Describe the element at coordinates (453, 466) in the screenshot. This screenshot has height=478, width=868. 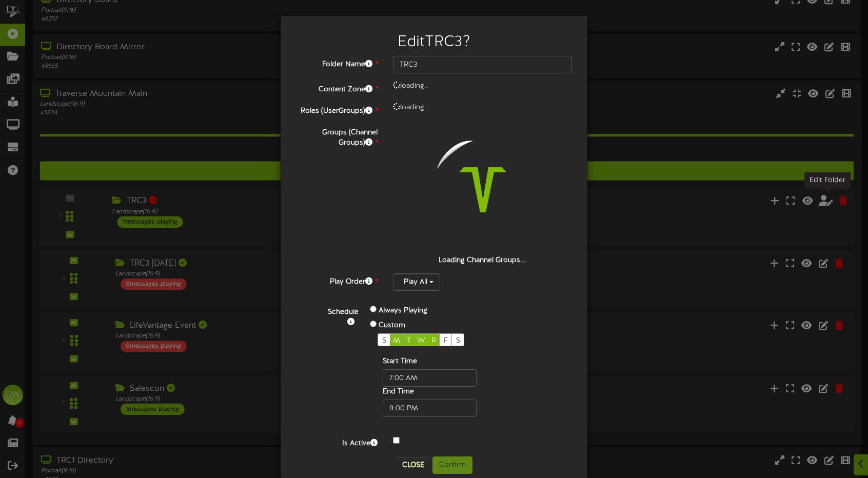
I see `button: Confirm` at that location.